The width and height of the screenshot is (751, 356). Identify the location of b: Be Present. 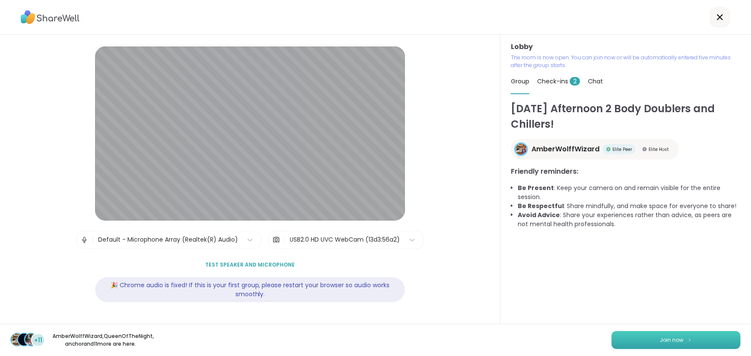
(536, 188).